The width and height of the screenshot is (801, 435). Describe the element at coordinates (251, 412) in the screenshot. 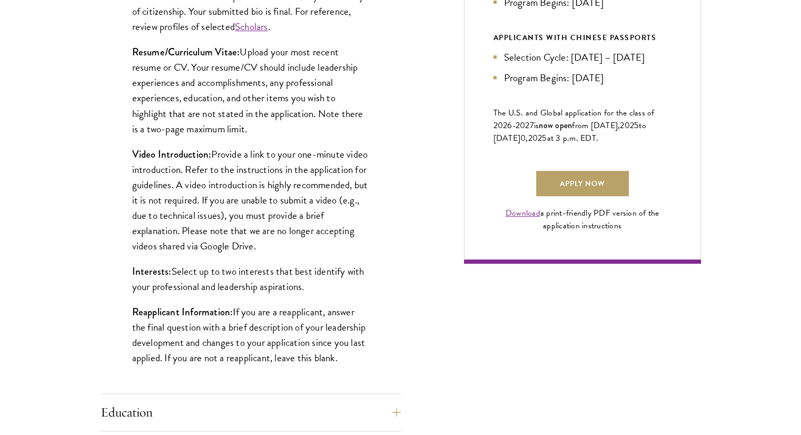

I see `button: Education` at that location.